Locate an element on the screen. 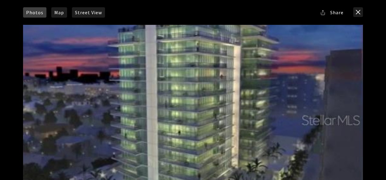 The height and width of the screenshot is (180, 386). span: Map is located at coordinates (59, 12).